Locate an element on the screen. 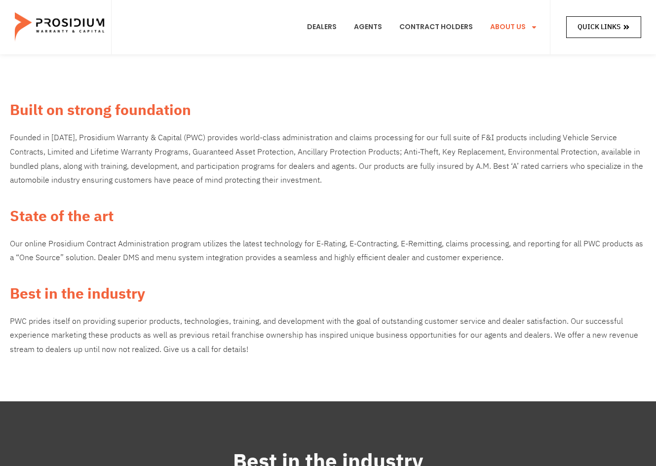  a: Dealers is located at coordinates (322, 27).